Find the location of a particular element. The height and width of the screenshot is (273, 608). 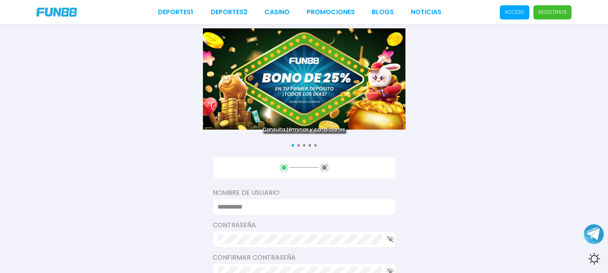

img: Banner is located at coordinates (304, 79).